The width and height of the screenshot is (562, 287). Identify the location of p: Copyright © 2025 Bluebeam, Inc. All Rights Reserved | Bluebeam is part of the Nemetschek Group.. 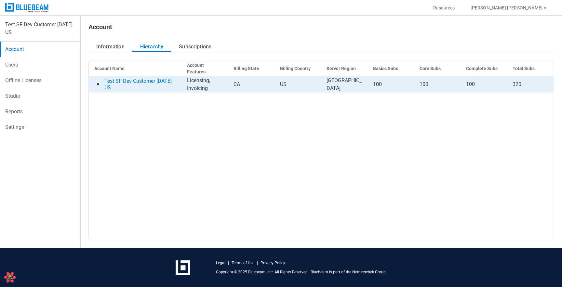
(301, 272).